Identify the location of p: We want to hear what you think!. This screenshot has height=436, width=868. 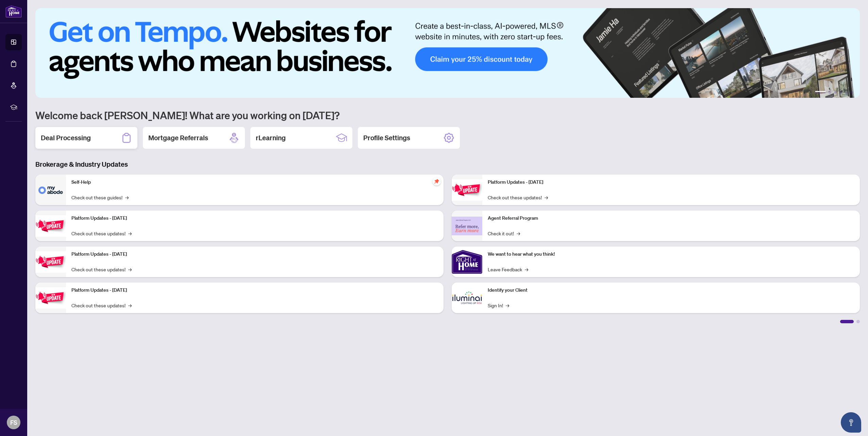
(671, 254).